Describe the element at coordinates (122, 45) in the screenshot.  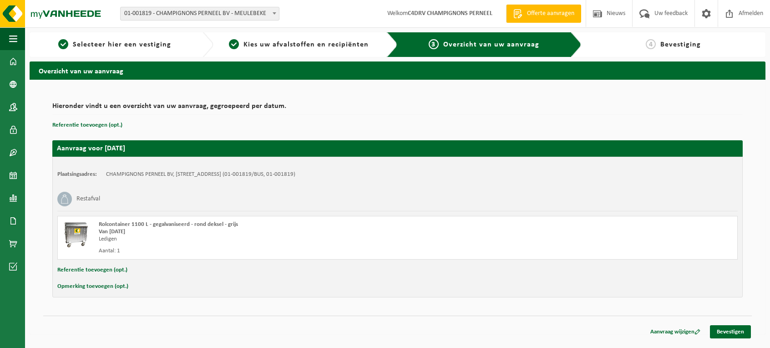
I see `span: Selecteer hier een vestiging` at that location.